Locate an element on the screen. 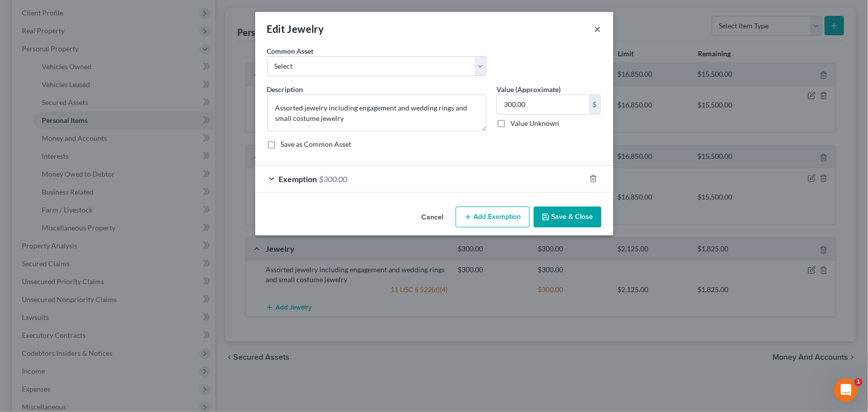 This screenshot has width=868, height=412. button: Cancel is located at coordinates (433, 217).